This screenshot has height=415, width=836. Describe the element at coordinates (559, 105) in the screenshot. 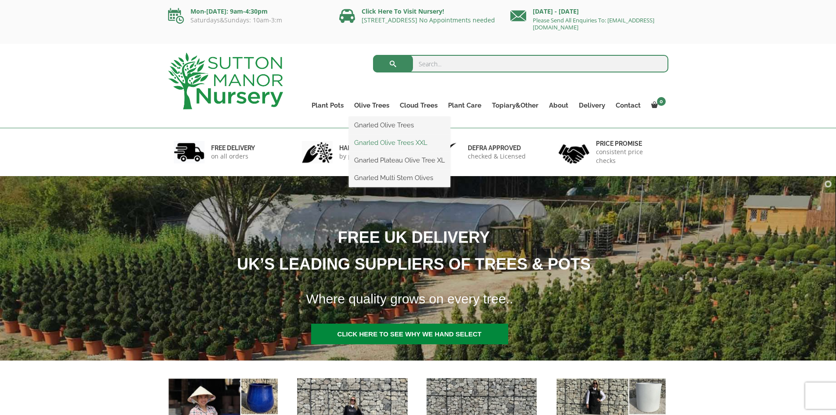

I see `a: About` at that location.